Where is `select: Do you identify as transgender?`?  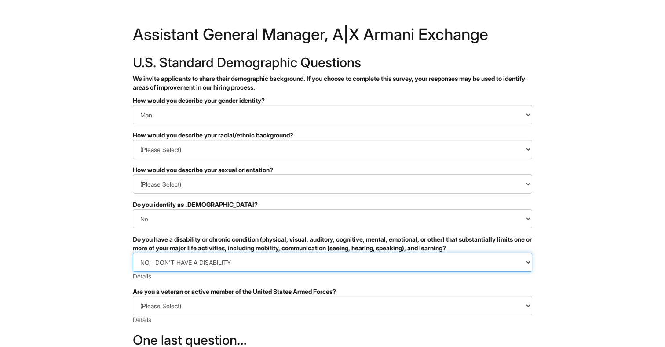 select: Do you identify as transgender? is located at coordinates (333, 219).